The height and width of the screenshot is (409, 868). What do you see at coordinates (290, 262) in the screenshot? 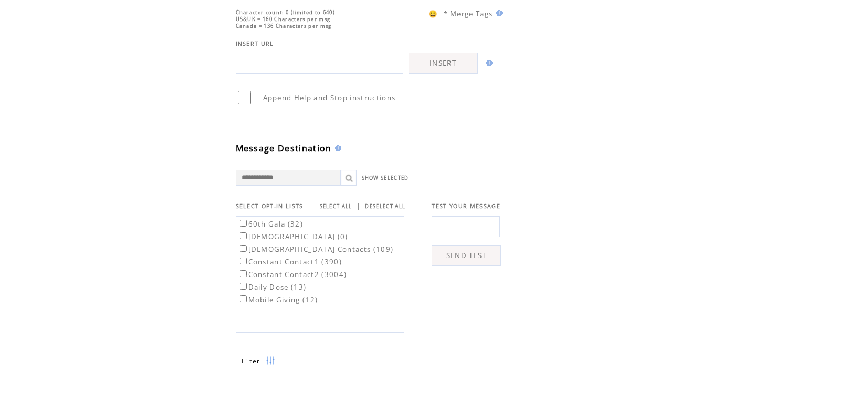
I see `label: Constant Contact1 (390)` at bounding box center [290, 262].